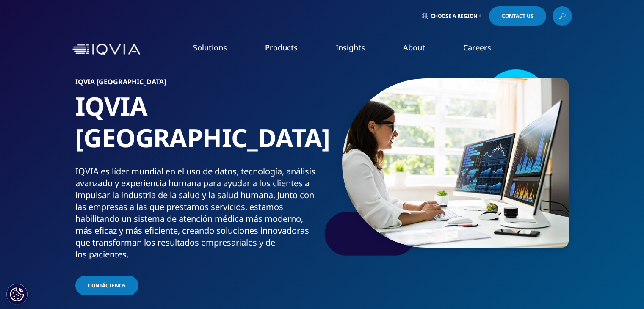 The image size is (644, 309). I want to click on button: Configuración de cookies, so click(17, 294).